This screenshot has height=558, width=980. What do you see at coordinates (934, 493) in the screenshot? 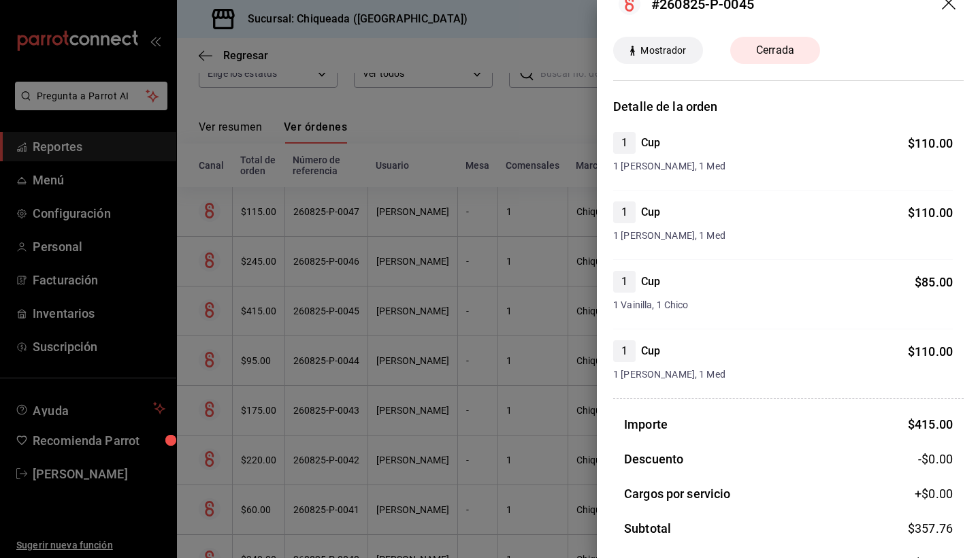
I see `span: +$ 0.00` at bounding box center [934, 493].